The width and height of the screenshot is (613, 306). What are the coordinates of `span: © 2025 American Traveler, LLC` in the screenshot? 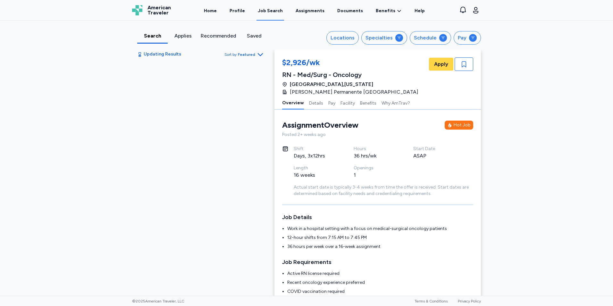 It's located at (158, 301).